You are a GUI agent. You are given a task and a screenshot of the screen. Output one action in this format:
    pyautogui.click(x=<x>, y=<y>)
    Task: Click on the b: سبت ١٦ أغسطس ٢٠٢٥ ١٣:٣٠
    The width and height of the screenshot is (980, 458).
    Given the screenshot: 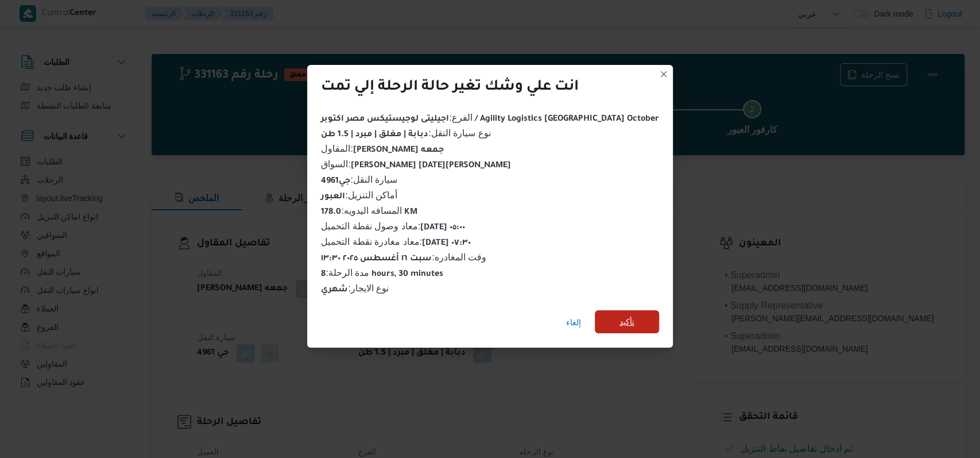 What is the action you would take?
    pyautogui.click(x=376, y=259)
    